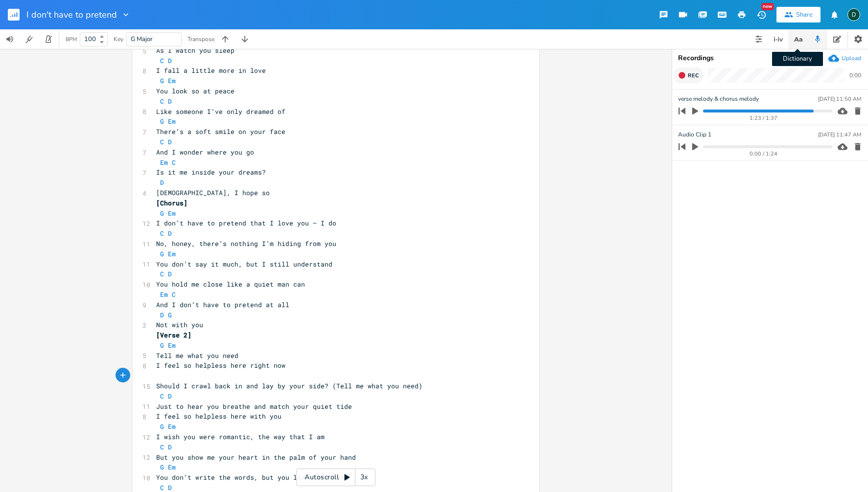 This screenshot has height=492, width=868. Describe the element at coordinates (205, 152) in the screenshot. I see `span: And I wonder where you go` at that location.